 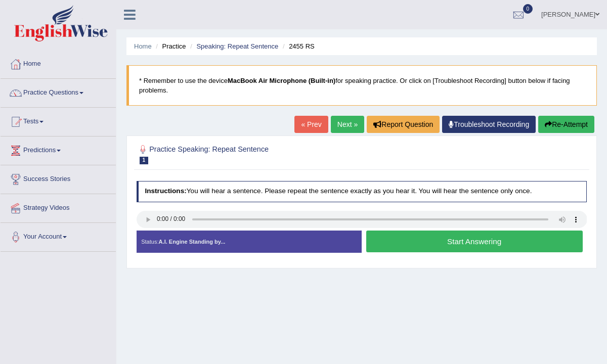 What do you see at coordinates (144, 160) in the screenshot?
I see `span: 1` at bounding box center [144, 160].